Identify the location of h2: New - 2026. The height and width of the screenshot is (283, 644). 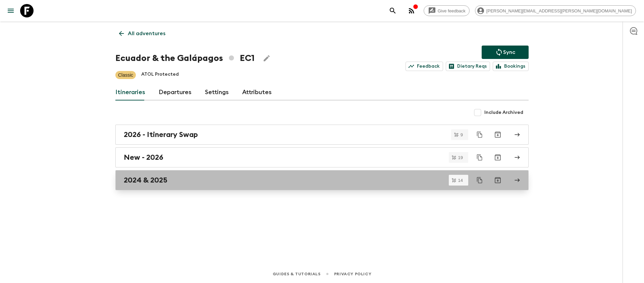
(144, 158).